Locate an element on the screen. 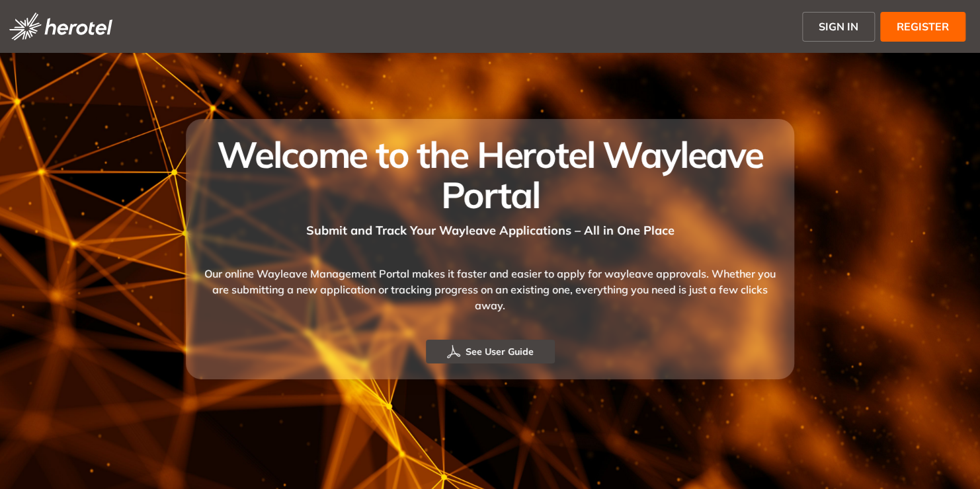 This screenshot has height=489, width=980. div: Our online Wayleave Management Portal makes it faster and easier to apply for wayleave approvals.... is located at coordinates (490, 289).